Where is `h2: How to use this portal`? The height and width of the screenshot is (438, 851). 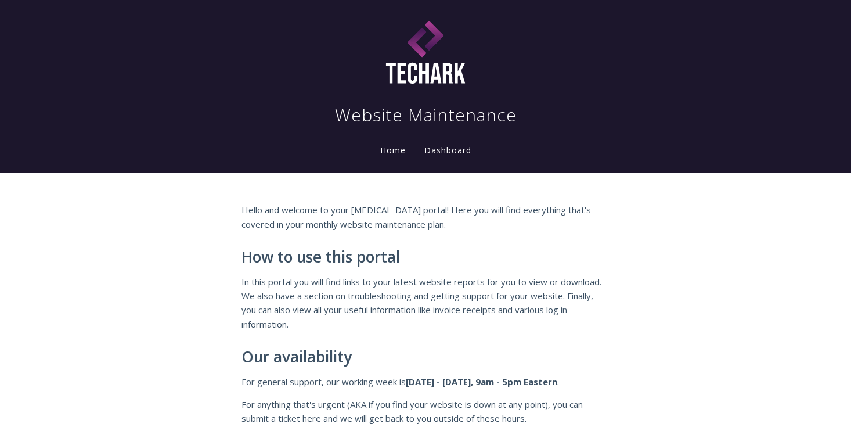
h2: How to use this portal is located at coordinates (426, 257).